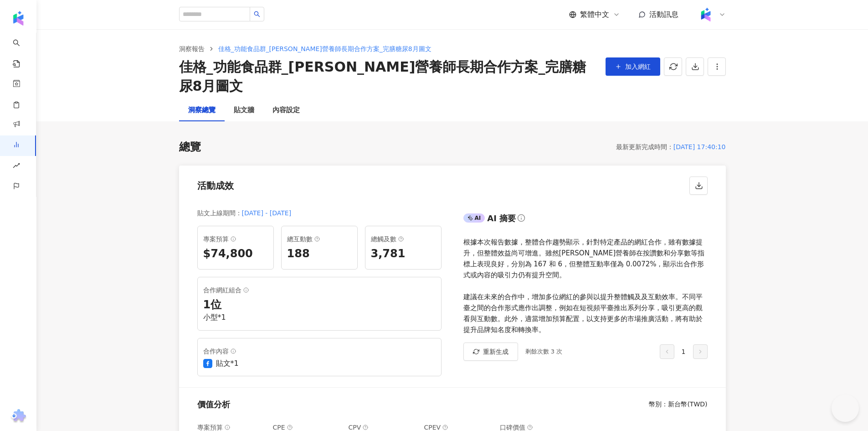  Describe the element at coordinates (19, 19) in the screenshot. I see `img: logo icon` at that location.